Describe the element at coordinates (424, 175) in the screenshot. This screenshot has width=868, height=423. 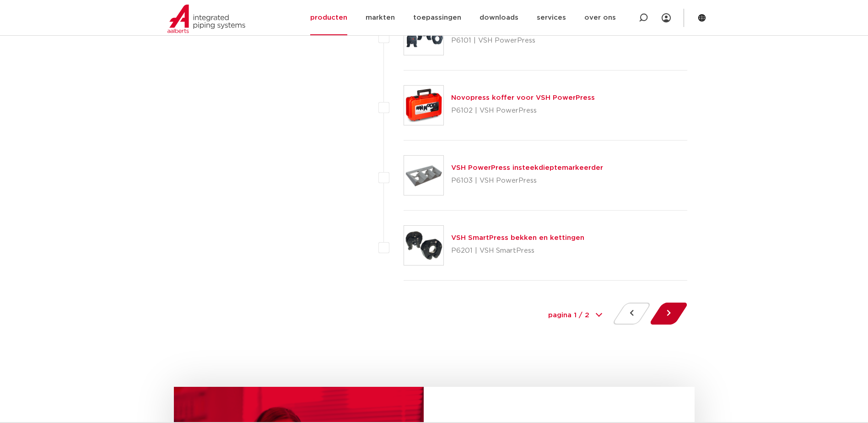
I see `img: Thumbnail for VSH PowerPress insteekdieptemarkeerder` at that location.